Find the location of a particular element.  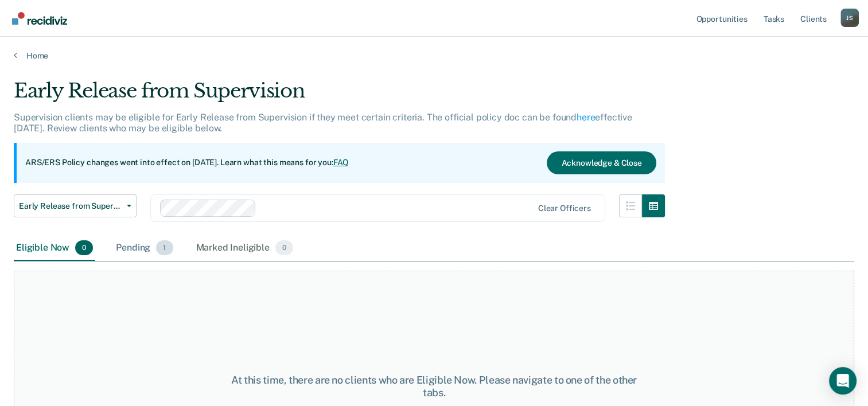

div: Pending1 is located at coordinates (144, 248).